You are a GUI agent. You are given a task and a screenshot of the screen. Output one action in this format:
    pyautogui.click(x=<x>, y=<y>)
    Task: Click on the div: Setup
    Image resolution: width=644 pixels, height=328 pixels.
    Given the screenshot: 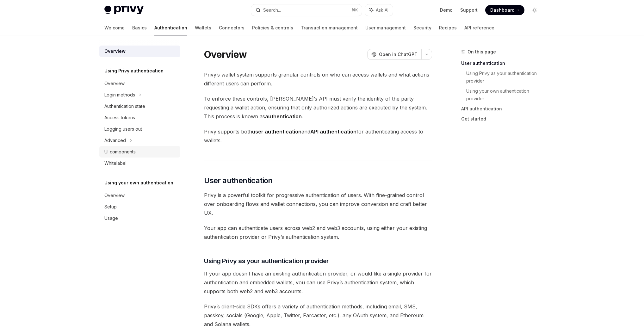 What is the action you would take?
    pyautogui.click(x=110, y=206)
    